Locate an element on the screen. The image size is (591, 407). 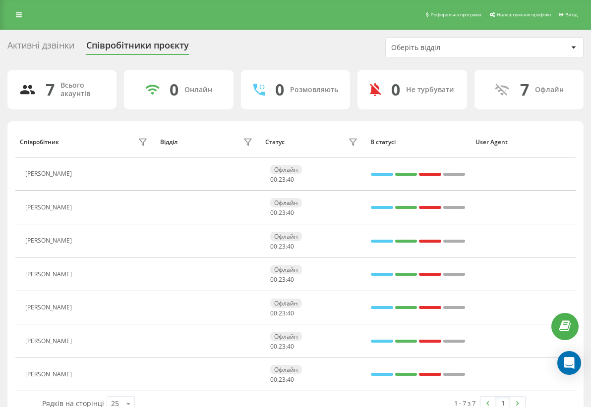
div: Онлайн is located at coordinates (198, 90).